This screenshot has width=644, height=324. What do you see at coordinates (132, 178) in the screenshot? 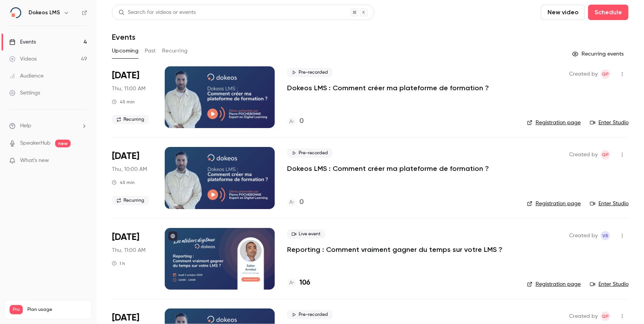
I see `div: Oct 2 Thu, 10:00 AM (Europe/Paris)` at bounding box center [132, 178].